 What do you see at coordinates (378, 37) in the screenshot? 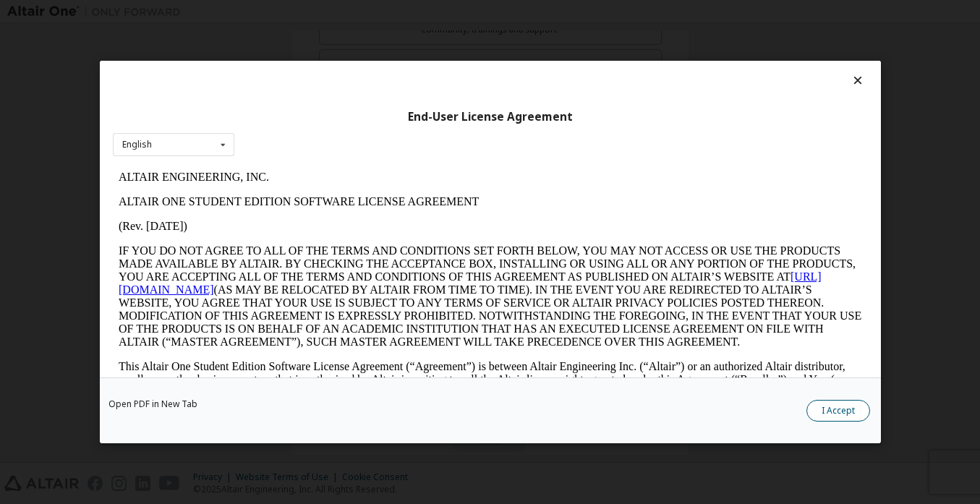
I see `p: ALTAIR ONE STUDENT EDITION SOFTWARE LICENSE AGREEMENT` at bounding box center [378, 37].